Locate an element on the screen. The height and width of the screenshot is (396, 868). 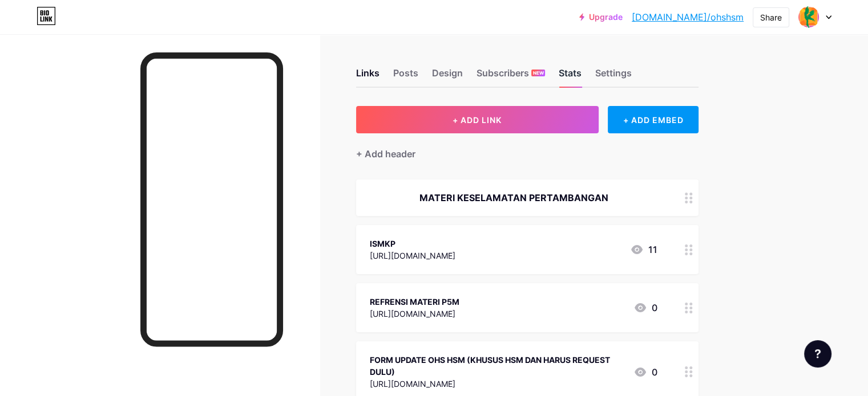
div: Links is located at coordinates (367, 77).